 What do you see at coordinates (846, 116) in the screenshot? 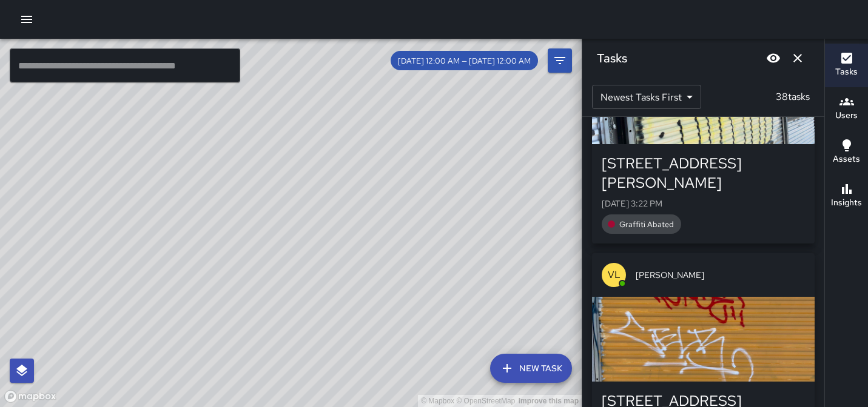
I see `h6: Users` at bounding box center [846, 116].